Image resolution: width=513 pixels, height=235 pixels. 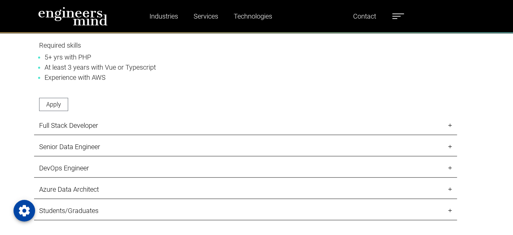 I want to click on li: At least 3 years with Vue or Typescript, so click(x=246, y=67).